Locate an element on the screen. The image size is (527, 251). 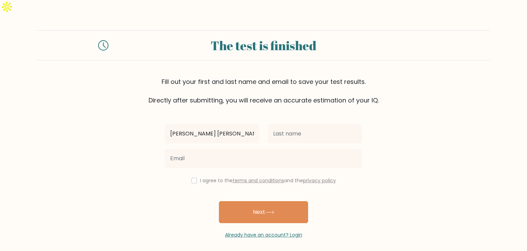
div: The test is finished is located at coordinates (264, 45).